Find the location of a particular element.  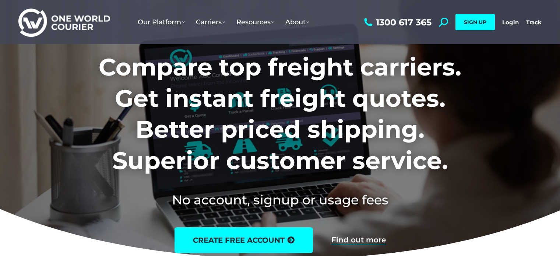

span: Resources is located at coordinates (255, 22).